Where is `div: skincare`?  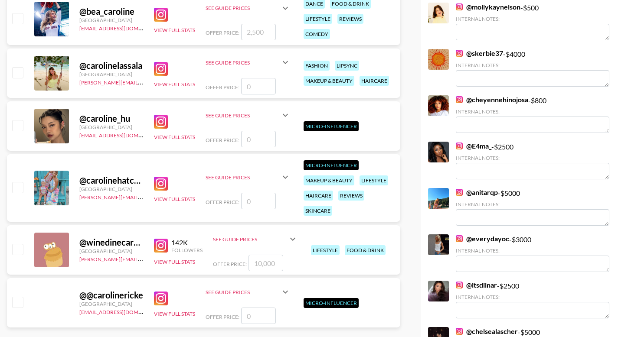 div: skincare is located at coordinates (318, 211).